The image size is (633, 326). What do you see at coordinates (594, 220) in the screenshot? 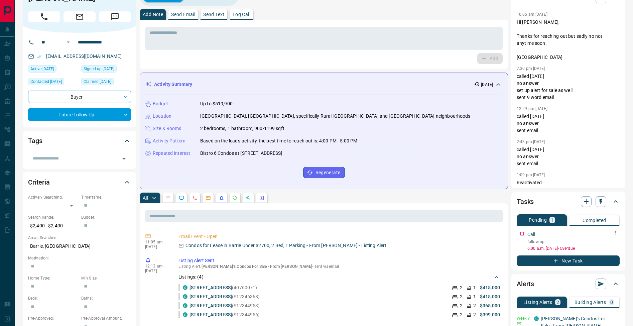
I see `p: Completed` at bounding box center [594, 220].